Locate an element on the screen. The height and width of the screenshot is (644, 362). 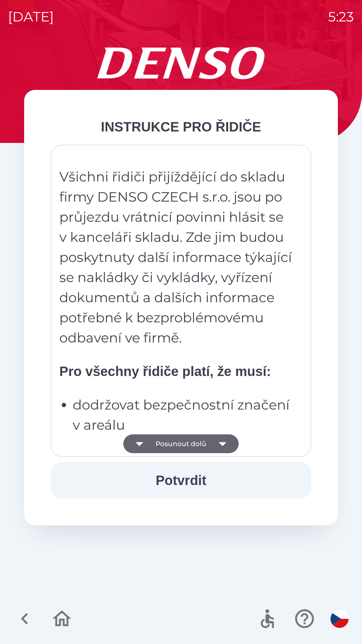
p: dodržovat bezpečnostní značení v areálu is located at coordinates (183, 414).